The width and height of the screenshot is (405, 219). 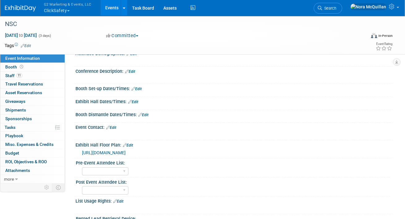 I want to click on a: Sponsorships, so click(x=32, y=118).